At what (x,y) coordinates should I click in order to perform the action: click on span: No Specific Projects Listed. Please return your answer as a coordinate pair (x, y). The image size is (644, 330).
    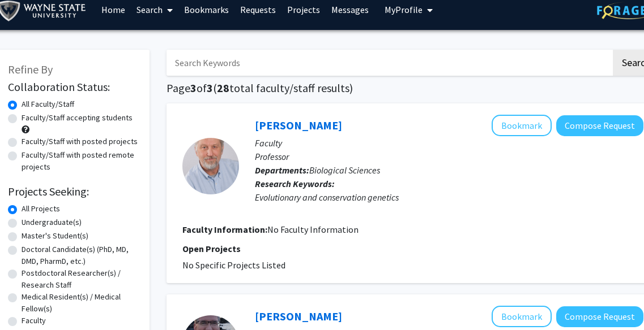
    Looking at the image, I should click on (234, 265).